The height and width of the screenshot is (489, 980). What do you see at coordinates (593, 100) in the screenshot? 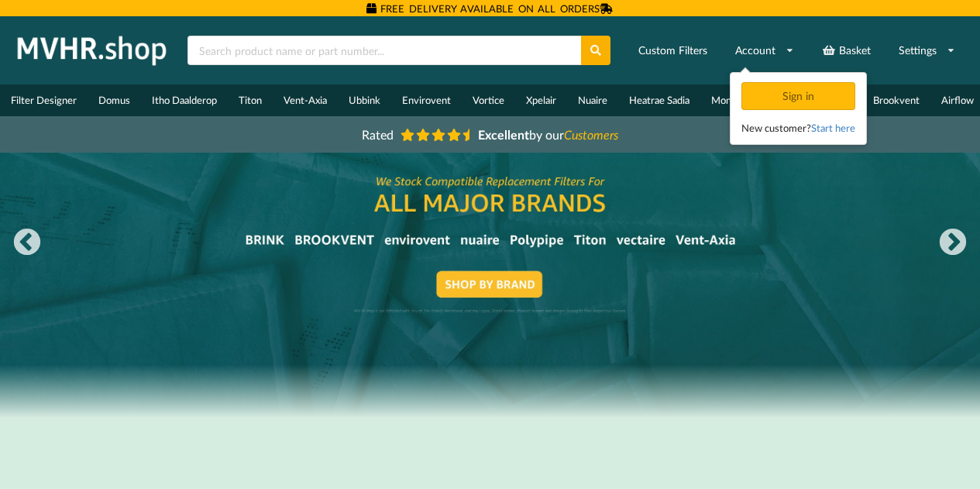
I see `a: Nuaire` at bounding box center [593, 100].